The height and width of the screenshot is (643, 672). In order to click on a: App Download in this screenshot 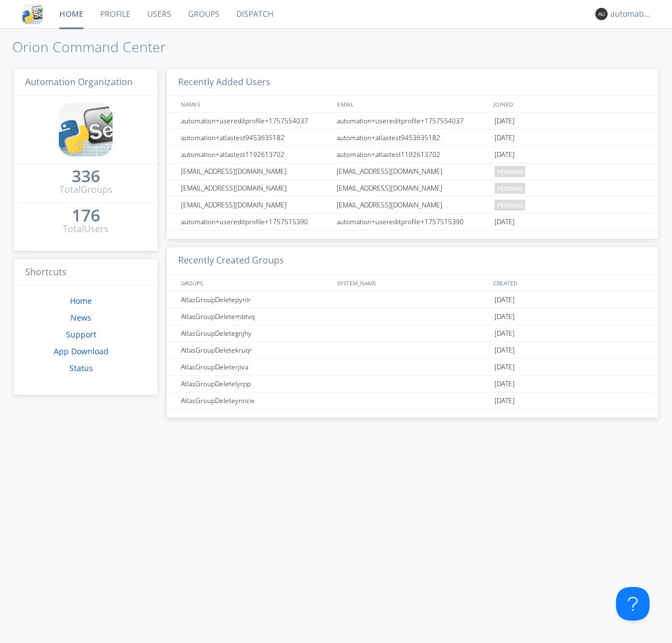, I will do `click(81, 351)`.